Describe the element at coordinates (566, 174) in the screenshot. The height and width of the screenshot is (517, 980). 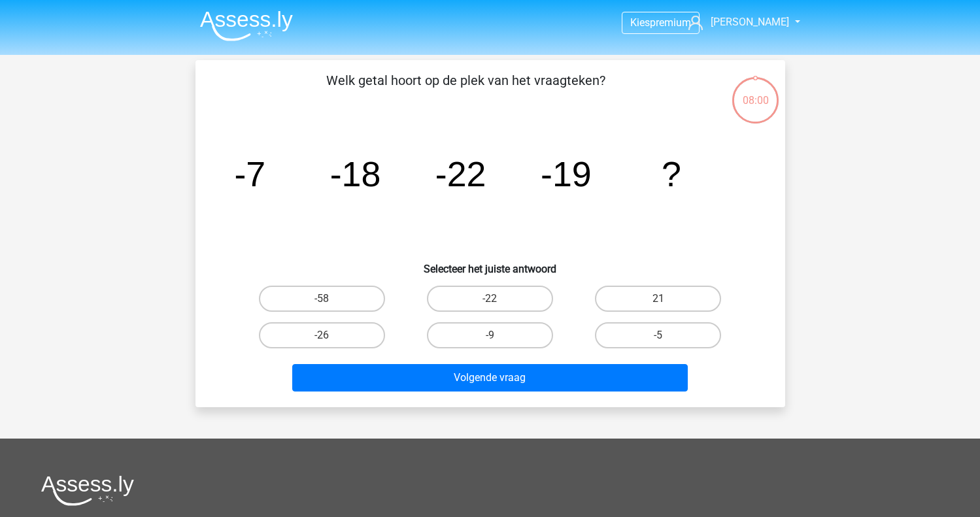
I see `tspan: -19` at that location.